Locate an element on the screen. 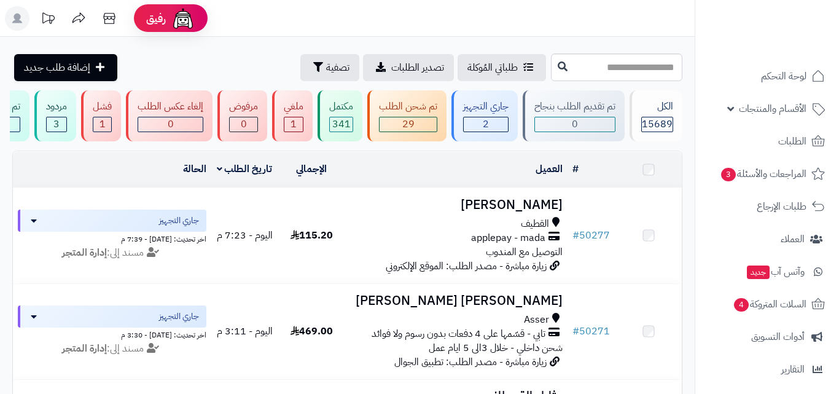  a: المراجعات والأسئلة3 is located at coordinates (767, 174).